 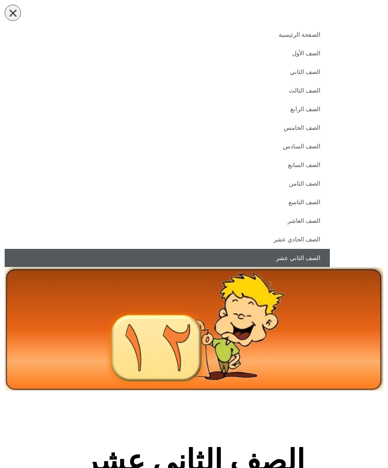 What do you see at coordinates (167, 91) in the screenshot?
I see `a: الصف الثالث` at bounding box center [167, 91].